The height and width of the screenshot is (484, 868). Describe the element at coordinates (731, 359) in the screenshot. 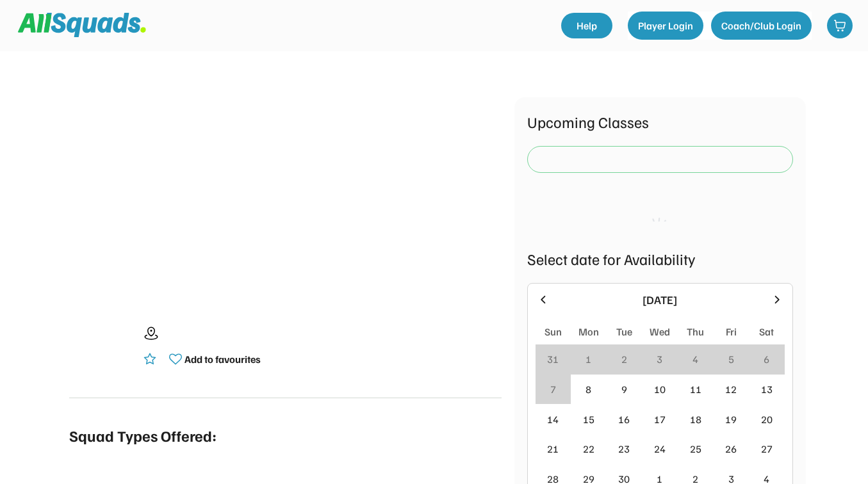

I see `div: 5` at that location.